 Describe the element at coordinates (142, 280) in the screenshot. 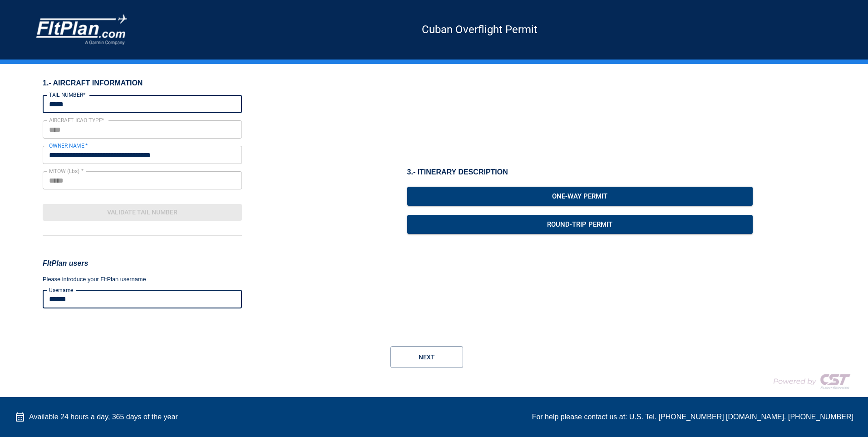

I see `p: Please introduce your FltPlan username` at that location.